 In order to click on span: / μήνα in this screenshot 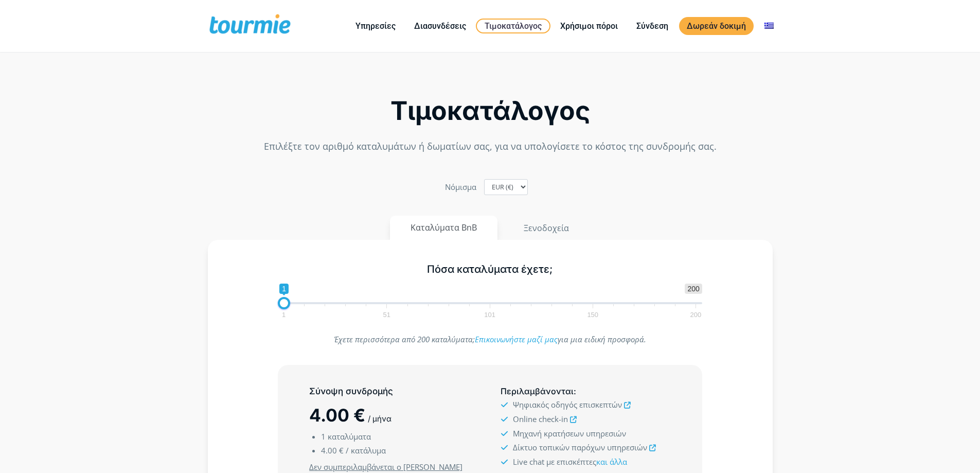, I will do `click(380, 418)`.